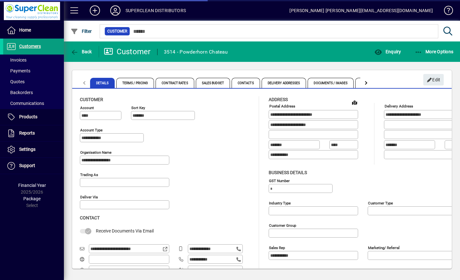 This screenshot has width=460, height=280. Describe the element at coordinates (288, 173) in the screenshot. I see `span: Business details` at that location.